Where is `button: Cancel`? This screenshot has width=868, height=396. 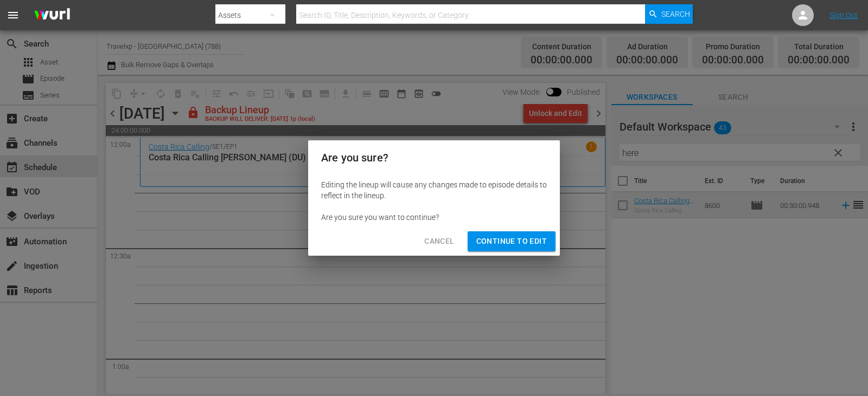 button: Cancel is located at coordinates (439, 241).